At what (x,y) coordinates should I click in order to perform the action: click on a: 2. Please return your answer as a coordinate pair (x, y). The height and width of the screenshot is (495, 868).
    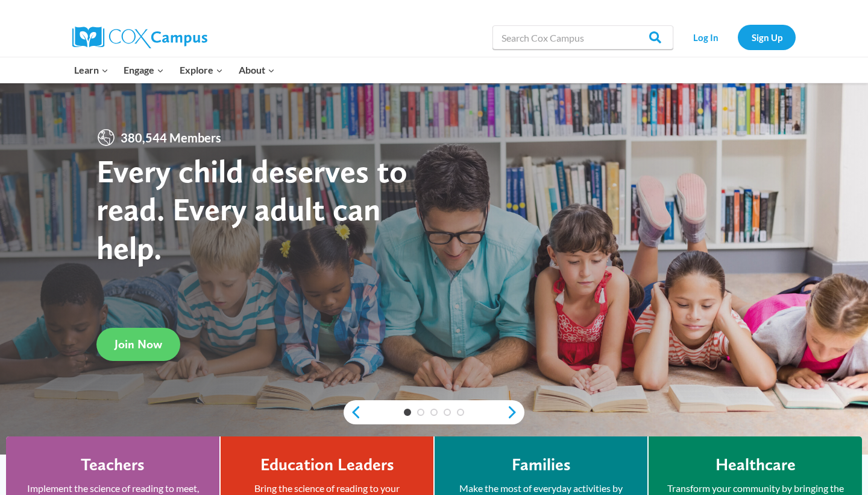
    Looking at the image, I should click on (421, 412).